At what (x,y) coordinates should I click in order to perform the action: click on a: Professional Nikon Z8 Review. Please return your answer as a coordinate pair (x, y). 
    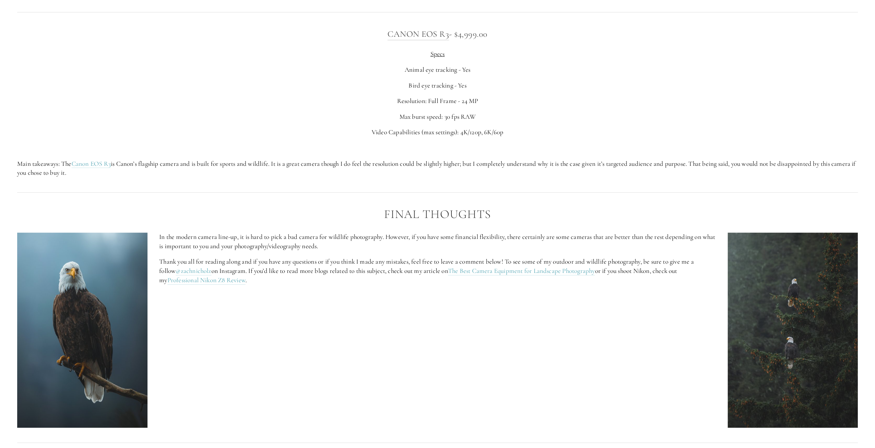
    Looking at the image, I should click on (206, 280).